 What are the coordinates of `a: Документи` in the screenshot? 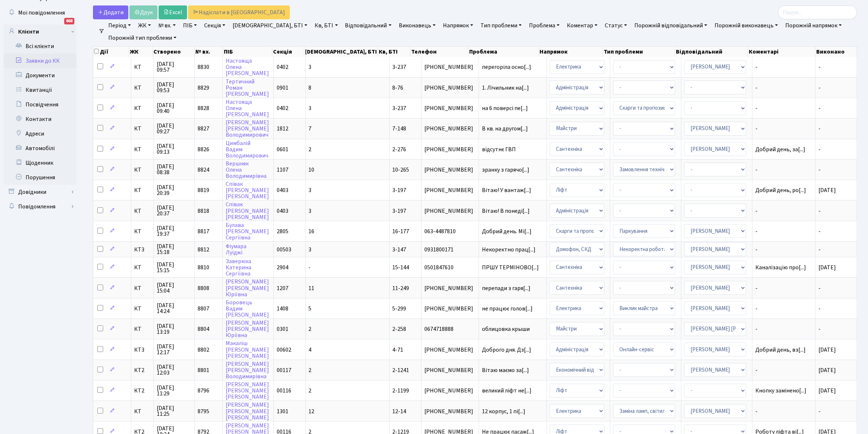 It's located at (40, 76).